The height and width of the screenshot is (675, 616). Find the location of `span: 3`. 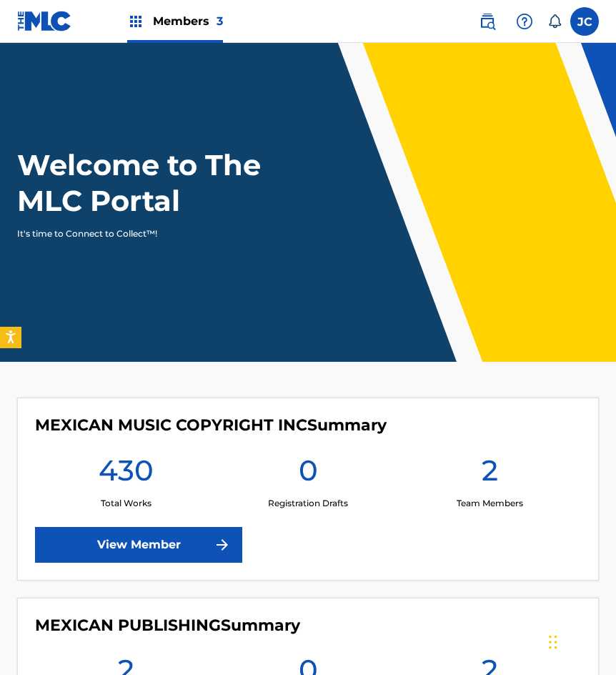

span: 3 is located at coordinates (219, 20).